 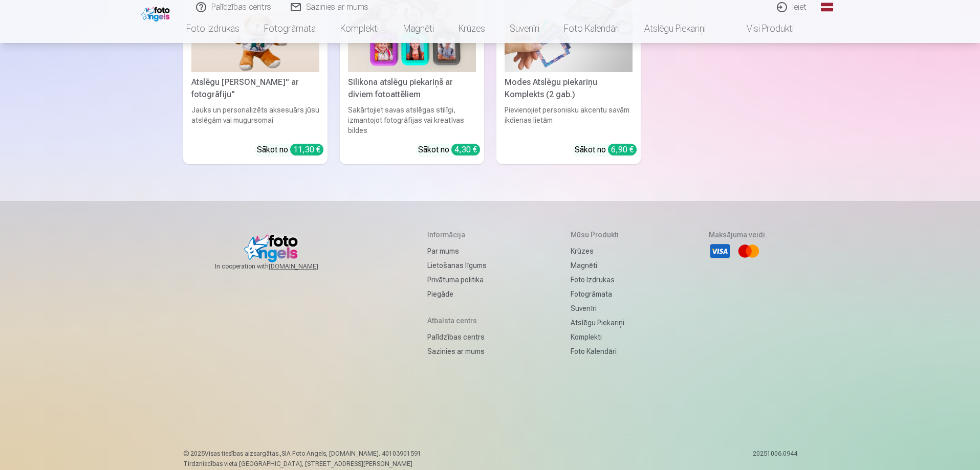 I want to click on img: /fa1, so click(x=157, y=13).